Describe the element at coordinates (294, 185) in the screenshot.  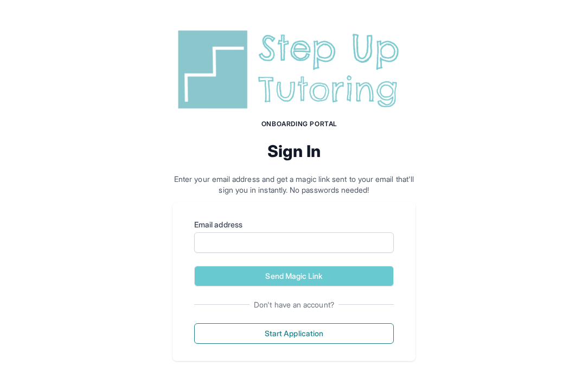
I see `p: Enter your email address and get a magic link sent to your email that'll sign you in instantly. N...` at that location.